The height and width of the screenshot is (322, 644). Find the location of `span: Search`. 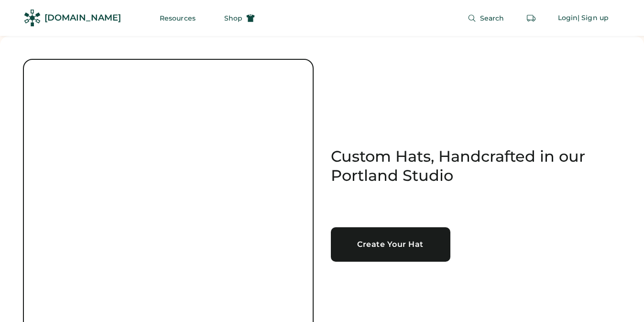

span: Search is located at coordinates (492, 19).